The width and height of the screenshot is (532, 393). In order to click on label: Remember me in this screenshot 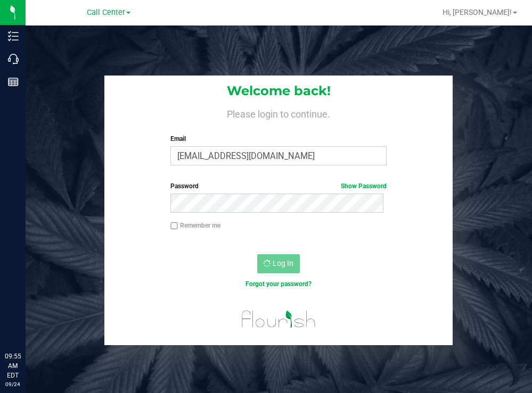, I will do `click(195, 226)`.